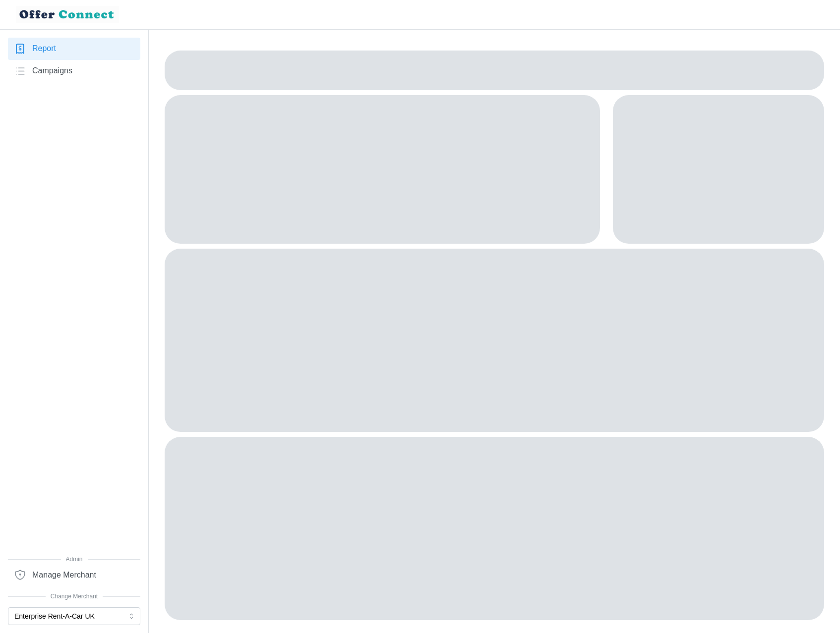 Image resolution: width=840 pixels, height=633 pixels. What do you see at coordinates (74, 49) in the screenshot?
I see `a: Report` at bounding box center [74, 49].